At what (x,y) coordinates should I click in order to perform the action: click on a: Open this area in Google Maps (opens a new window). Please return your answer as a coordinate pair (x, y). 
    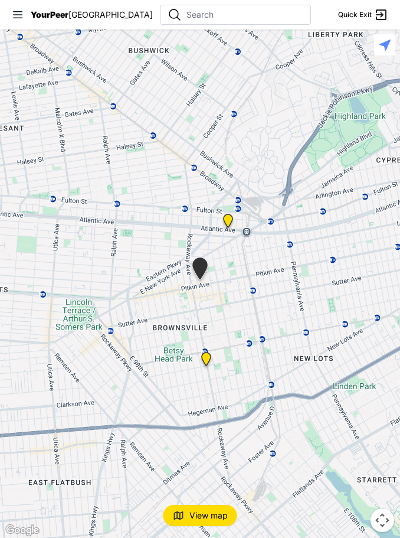
    Looking at the image, I should click on (22, 530).